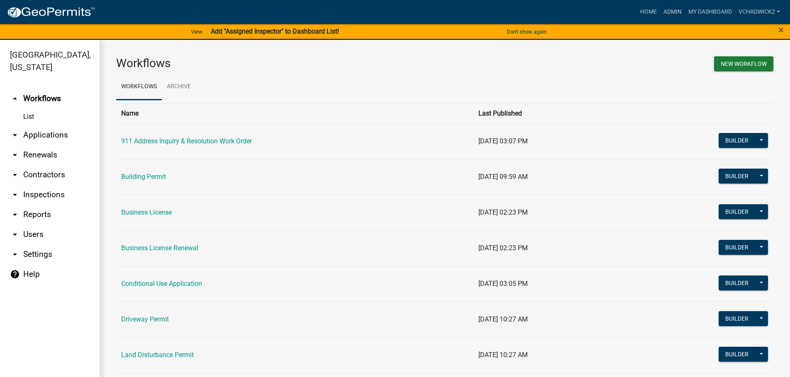 This screenshot has width=790, height=377. Describe the element at coordinates (277, 63) in the screenshot. I see `h3: Workflows` at that location.